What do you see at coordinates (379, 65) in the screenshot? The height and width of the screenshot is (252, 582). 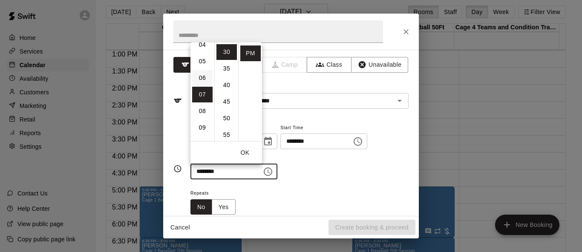 I see `button: Unavailable` at bounding box center [379, 65].